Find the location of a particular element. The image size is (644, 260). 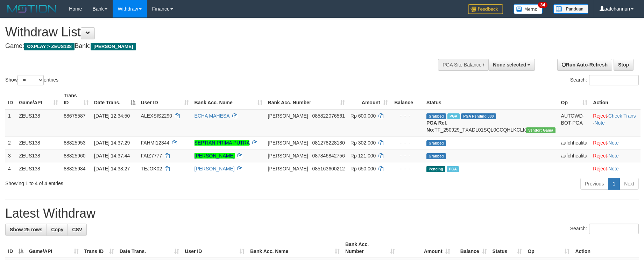

span: Rp 121.000 is located at coordinates (363, 156).